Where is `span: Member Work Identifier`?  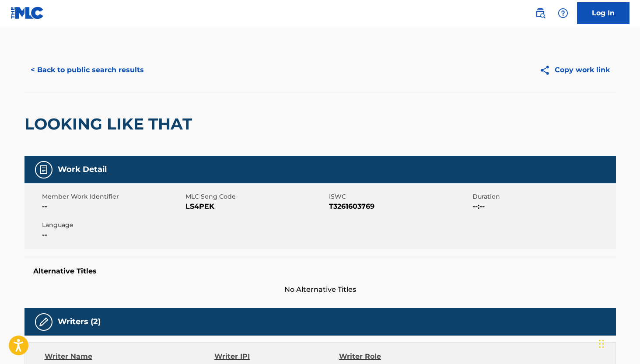 span: Member Work Identifier is located at coordinates (112, 196).